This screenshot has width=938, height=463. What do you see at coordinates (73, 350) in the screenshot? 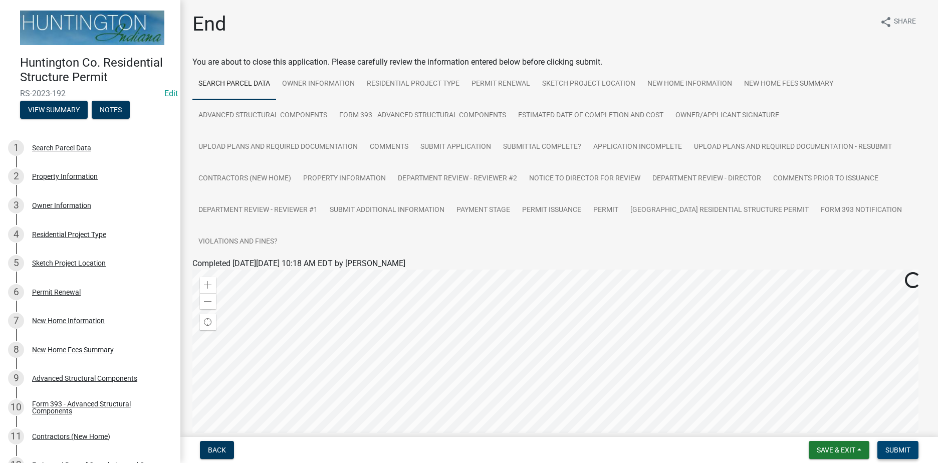
I see `div: New Home Fees Summary` at bounding box center [73, 350].